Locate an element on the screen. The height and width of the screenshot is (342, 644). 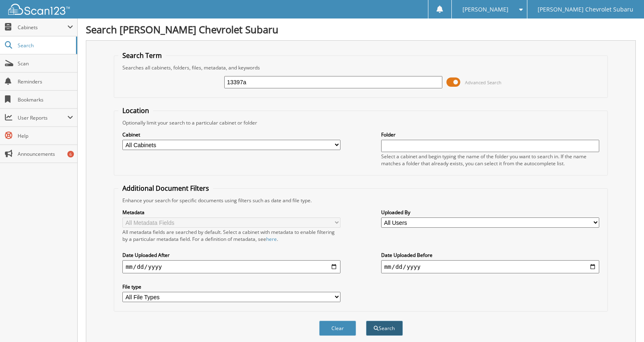
div: Optionally limit your search to a particular cabinet or folder is located at coordinates (361, 122).